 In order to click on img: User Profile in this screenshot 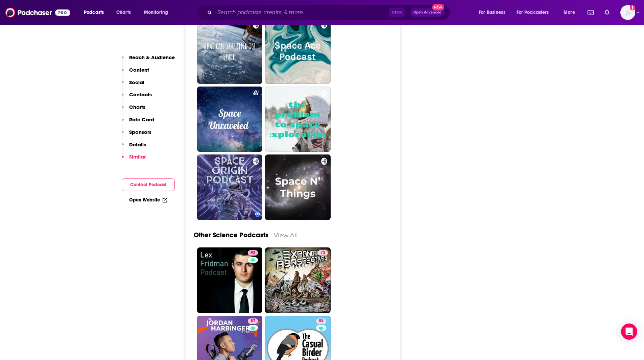, I will do `click(628, 13)`.